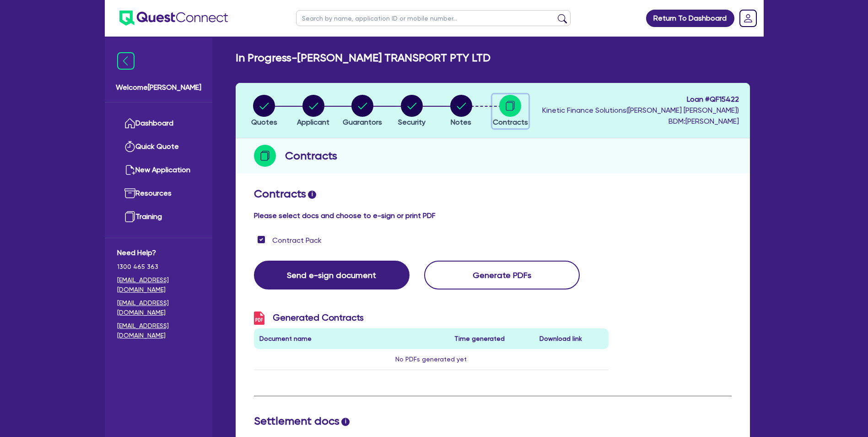 The height and width of the screenshot is (437, 868). Describe the element at coordinates (264, 112) in the screenshot. I see `button: Quotes` at that location.